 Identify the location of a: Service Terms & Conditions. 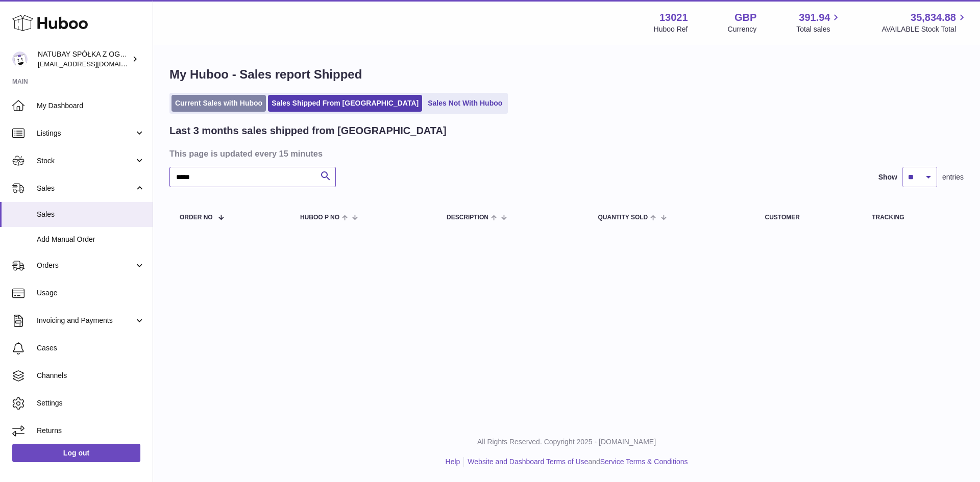
(644, 462).